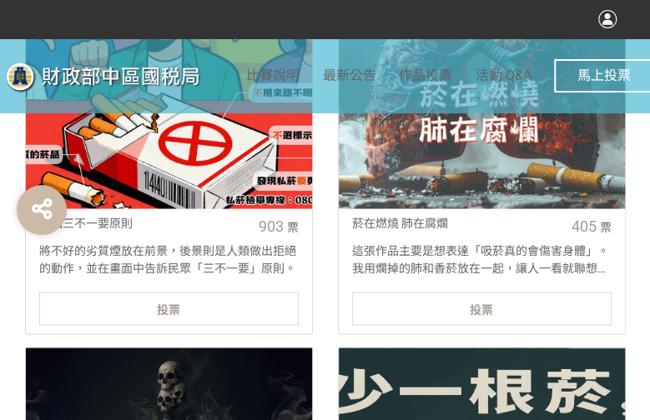 Image resolution: width=650 pixels, height=420 pixels. Describe the element at coordinates (503, 76) in the screenshot. I see `a: 活動 Q&A` at that location.